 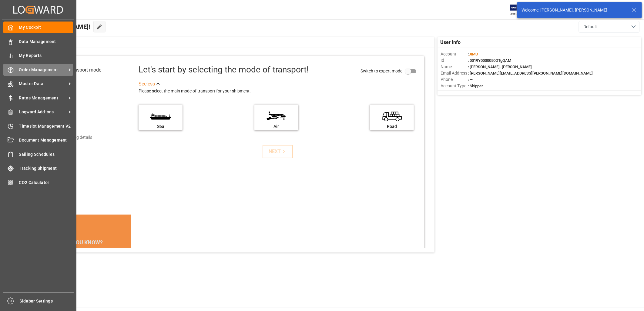 What do you see at coordinates (43, 98) in the screenshot?
I see `span: Rates Management` at bounding box center [43, 98].